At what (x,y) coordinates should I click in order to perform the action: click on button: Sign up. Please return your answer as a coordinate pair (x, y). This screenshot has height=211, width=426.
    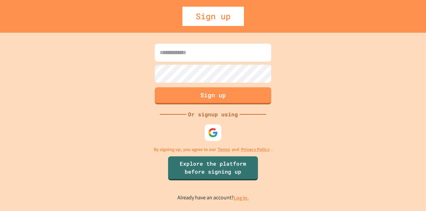
    Looking at the image, I should click on (213, 95).